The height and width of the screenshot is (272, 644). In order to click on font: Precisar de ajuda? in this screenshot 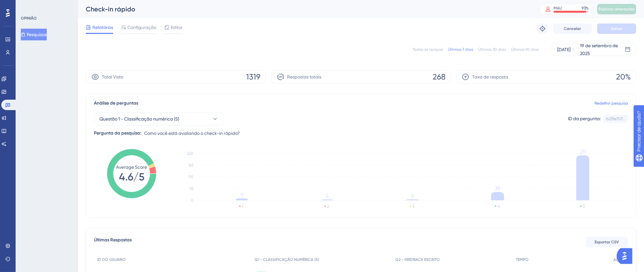, I will do `click(35, 5)`.